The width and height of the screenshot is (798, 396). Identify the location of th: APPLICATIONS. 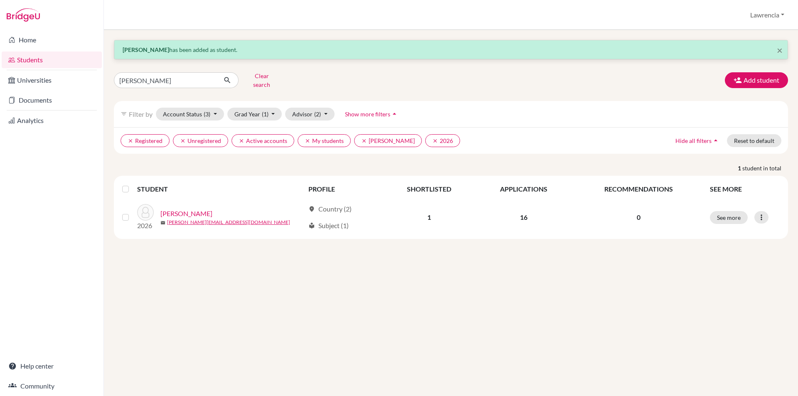
(524, 189).